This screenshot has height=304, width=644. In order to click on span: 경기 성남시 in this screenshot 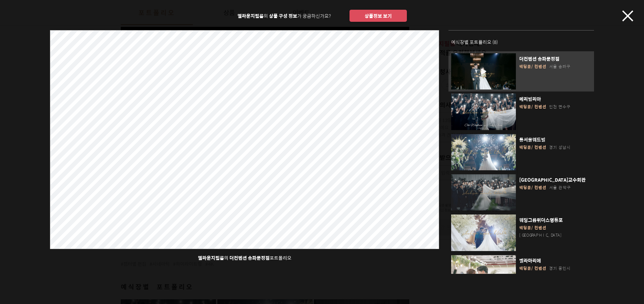, I will do `click(560, 147)`.